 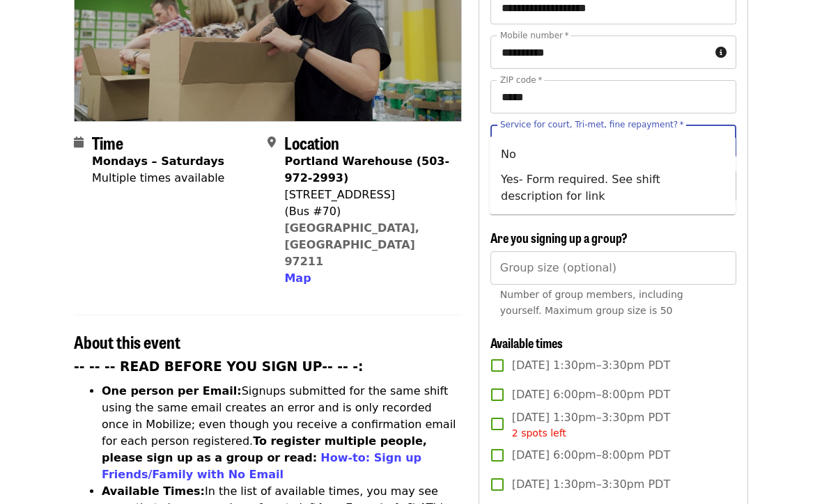 What do you see at coordinates (722, 141) in the screenshot?
I see `button: Close` at bounding box center [722, 141].